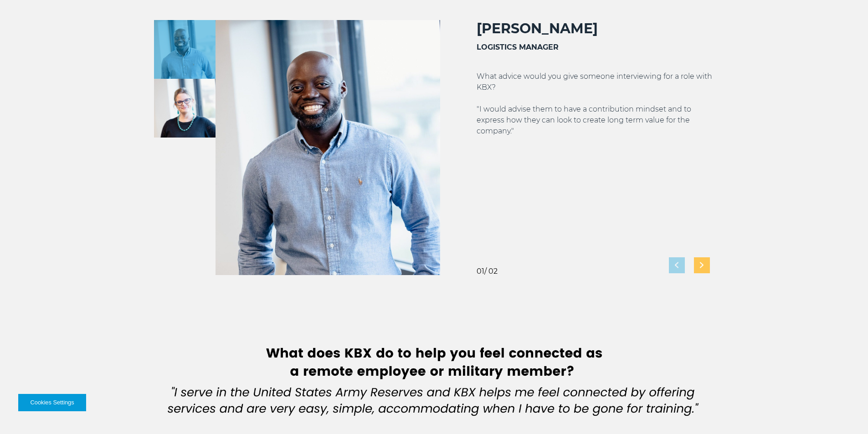 Image resolution: width=868 pixels, height=434 pixels. Describe the element at coordinates (487, 271) in the screenshot. I see `div: / 02` at that location.